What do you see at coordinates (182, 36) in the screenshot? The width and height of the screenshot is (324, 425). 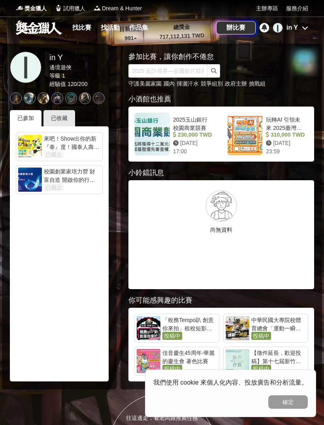 I see `p: 717,112,131 TWD` at bounding box center [182, 36].